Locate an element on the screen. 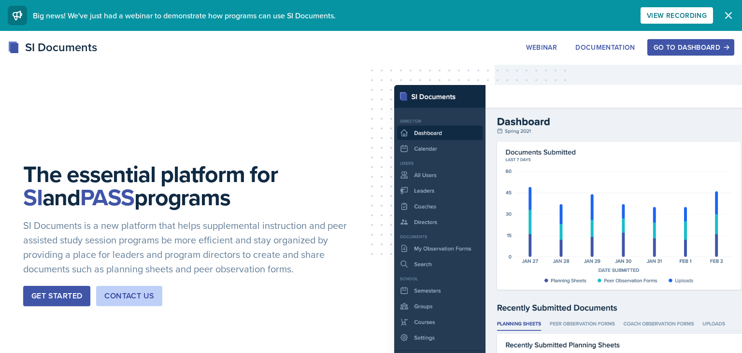  button: Webinar is located at coordinates (541, 47).